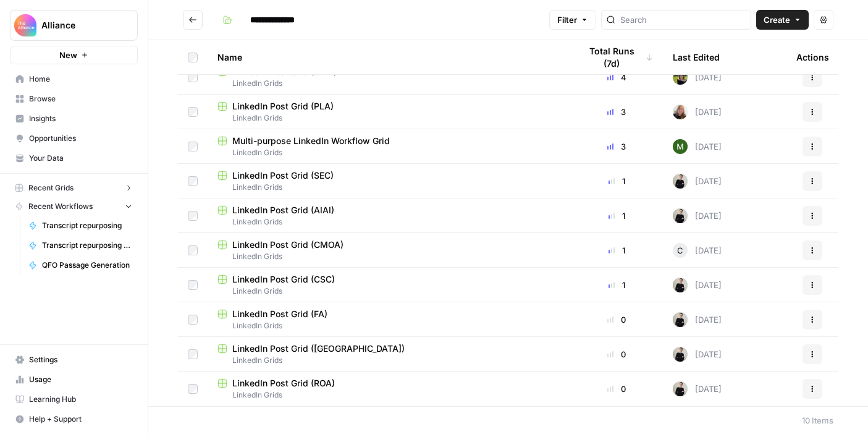  What do you see at coordinates (389, 285) in the screenshot?
I see `a: LinkedIn Post Grid (CSC)LinkedIn Grids` at bounding box center [389, 285].